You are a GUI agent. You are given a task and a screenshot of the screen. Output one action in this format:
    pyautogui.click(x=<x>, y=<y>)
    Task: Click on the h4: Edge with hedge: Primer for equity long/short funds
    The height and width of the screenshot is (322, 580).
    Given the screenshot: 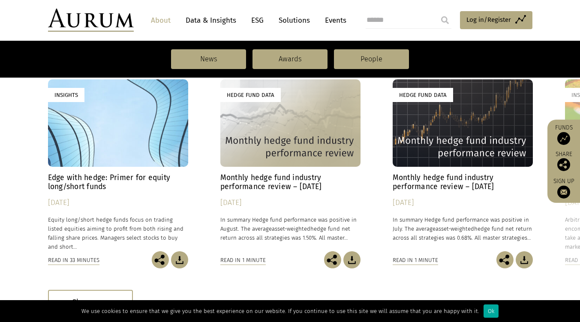 What is the action you would take?
    pyautogui.click(x=118, y=182)
    